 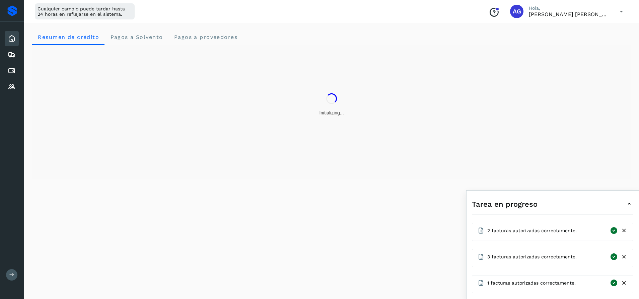 What do you see at coordinates (12, 87) in the screenshot?
I see `div: Proveedores` at bounding box center [12, 87].